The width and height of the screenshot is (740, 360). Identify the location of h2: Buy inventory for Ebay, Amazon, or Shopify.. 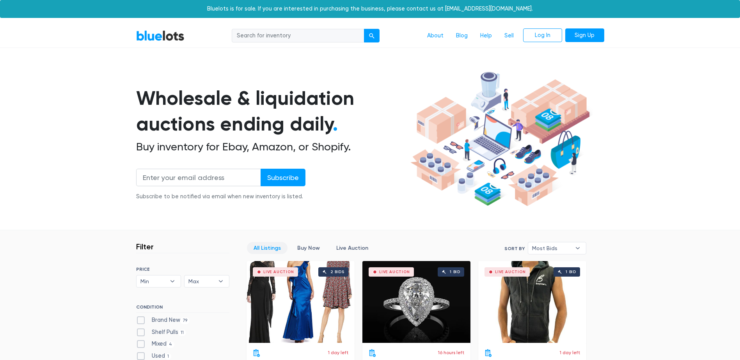
(272, 147).